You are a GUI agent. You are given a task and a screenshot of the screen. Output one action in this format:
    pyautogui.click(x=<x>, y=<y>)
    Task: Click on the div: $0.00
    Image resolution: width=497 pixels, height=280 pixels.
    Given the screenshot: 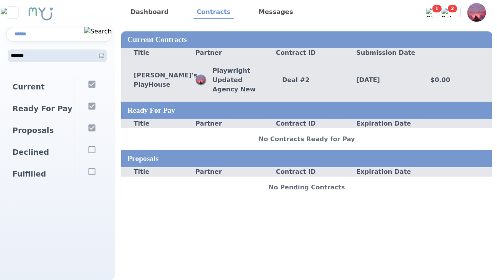 What is the action you would take?
    pyautogui.click(x=454, y=80)
    